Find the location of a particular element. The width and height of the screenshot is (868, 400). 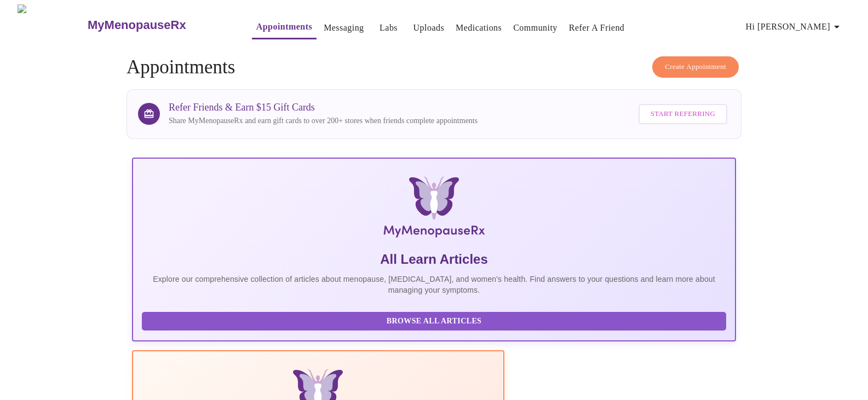

a: Start Referring is located at coordinates (683, 114).